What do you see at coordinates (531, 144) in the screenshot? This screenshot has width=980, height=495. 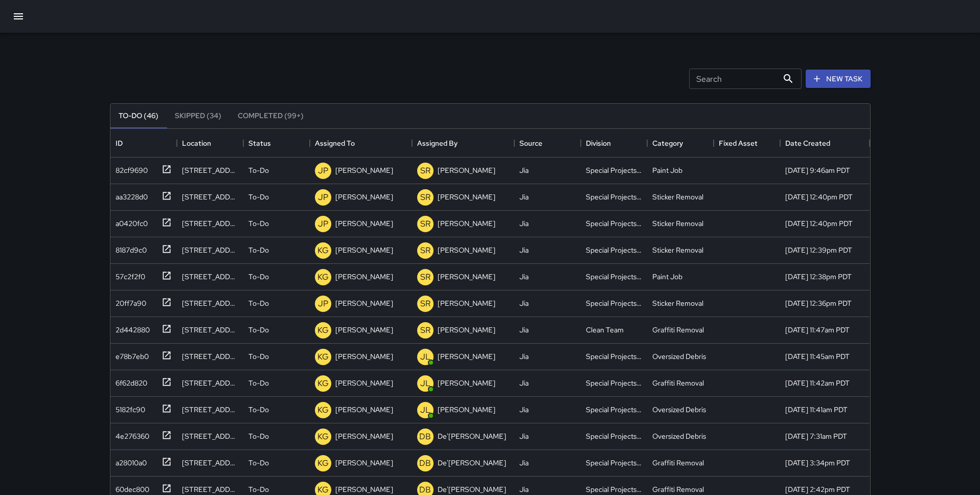 I see `div: Source` at bounding box center [531, 144].